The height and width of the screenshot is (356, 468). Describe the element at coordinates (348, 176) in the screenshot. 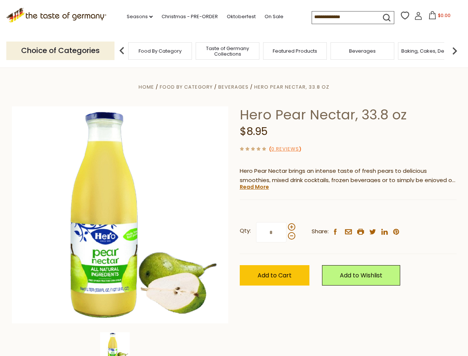

I see `p: Hero Pear Nectar brings an intense taste of fresh pears to delicious smoothies, mixed drink cockt...` at that location.